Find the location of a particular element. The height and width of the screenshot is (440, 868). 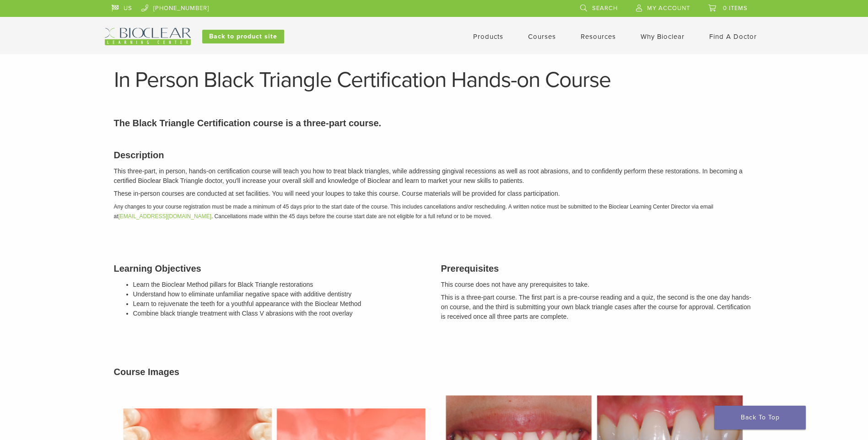

h3: Prerequisites is located at coordinates (597, 268).